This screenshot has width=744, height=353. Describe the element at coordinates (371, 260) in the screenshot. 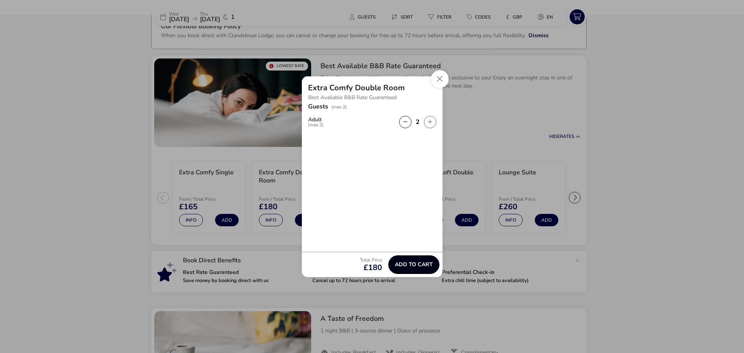

I see `p: Total Price` at that location.